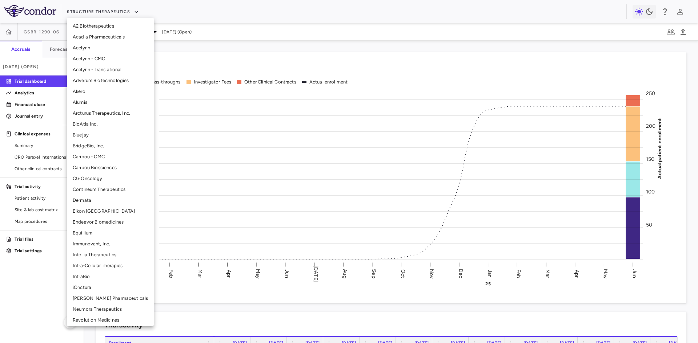 The height and width of the screenshot is (343, 698). Describe the element at coordinates (110, 321) in the screenshot. I see `li: Revolution Medicines` at that location.